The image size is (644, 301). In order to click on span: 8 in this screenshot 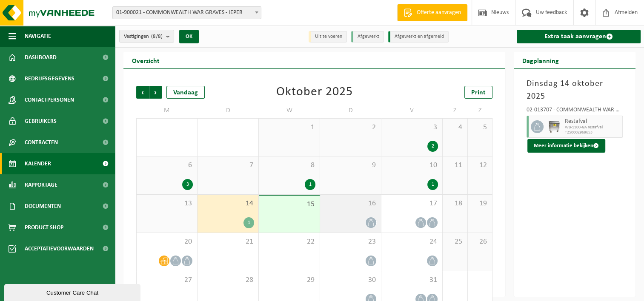, I will do `click(289, 166)`.